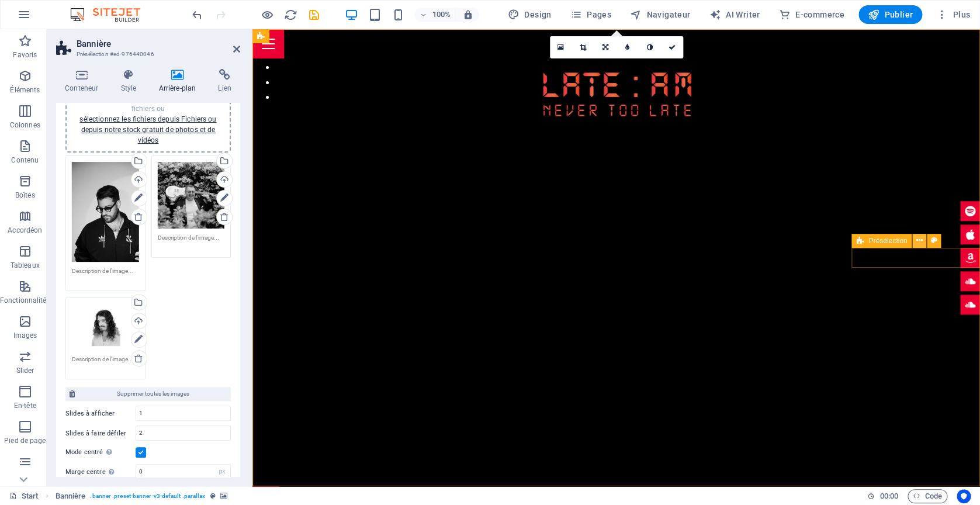  What do you see at coordinates (148, 129) in the screenshot?
I see `a: sélectionnez les fichiers depuis Fichiers ou depuis notre stock gratuit de photos et de vidéos` at bounding box center [148, 129].